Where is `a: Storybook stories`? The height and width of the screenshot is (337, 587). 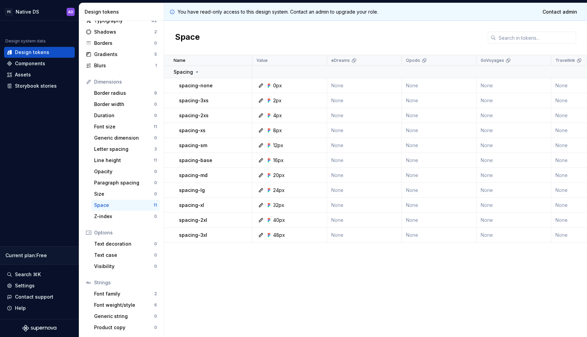 a: Storybook stories is located at coordinates (39, 86).